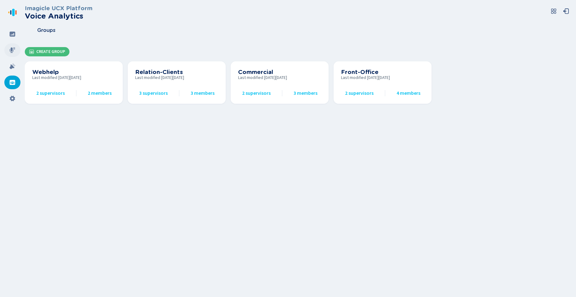 The width and height of the screenshot is (576, 297). Describe the element at coordinates (408, 93) in the screenshot. I see `span: 4 members` at that location.